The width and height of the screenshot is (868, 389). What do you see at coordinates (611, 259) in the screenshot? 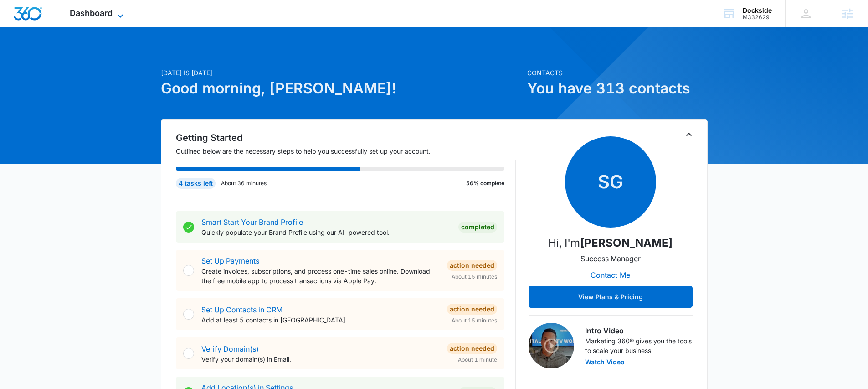
I see `p: Success Manager` at bounding box center [611, 259].